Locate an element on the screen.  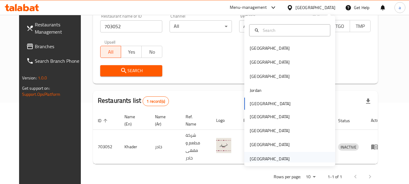
td: خادر is located at coordinates (165, 147).